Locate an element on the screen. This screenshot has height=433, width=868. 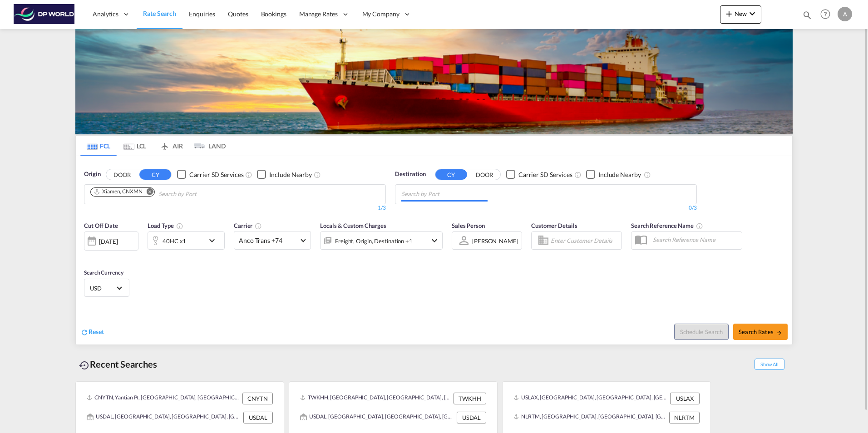
div: Freight Origin Destination Factory Stuffingicon-chevron-down is located at coordinates (382, 241).